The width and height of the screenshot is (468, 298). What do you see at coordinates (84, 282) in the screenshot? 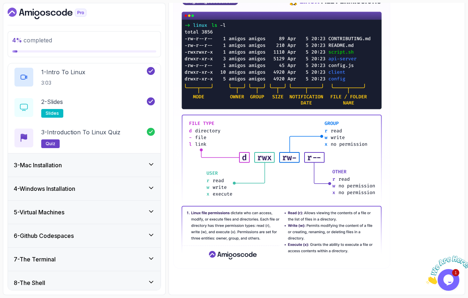
I see `button: 8-The Shell` at bounding box center [84, 282].